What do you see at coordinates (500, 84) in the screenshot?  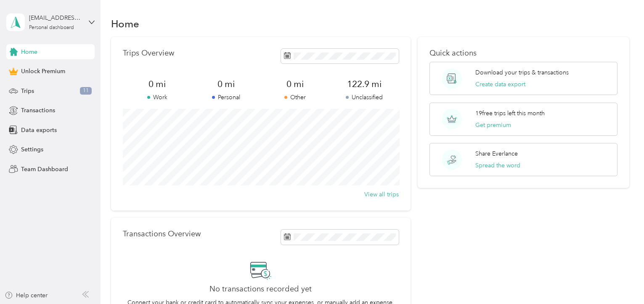 I see `button: Create data export` at bounding box center [500, 84].